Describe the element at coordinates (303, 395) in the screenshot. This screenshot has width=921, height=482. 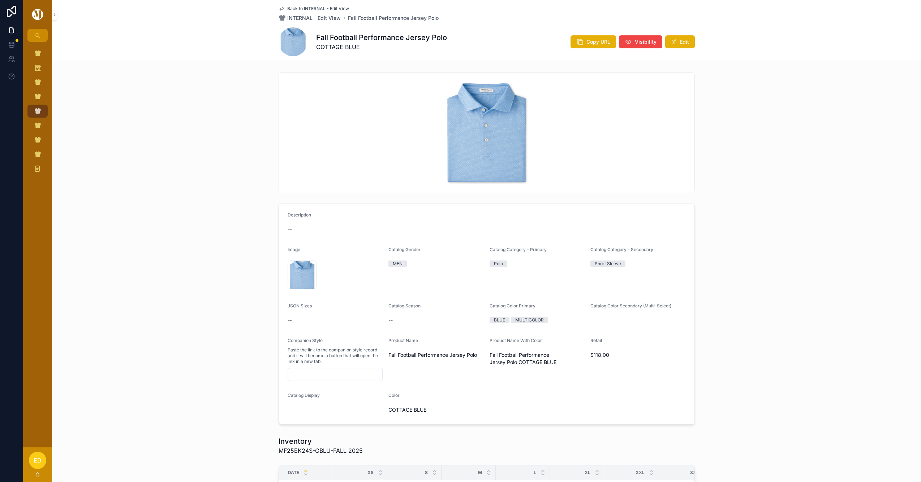
I see `span: Catalog Display` at that location.